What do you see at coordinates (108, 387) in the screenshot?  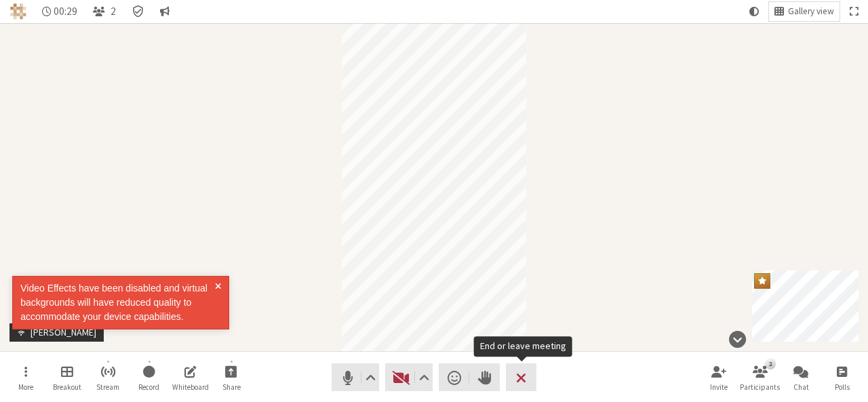 I see `span: Stream` at bounding box center [108, 387].